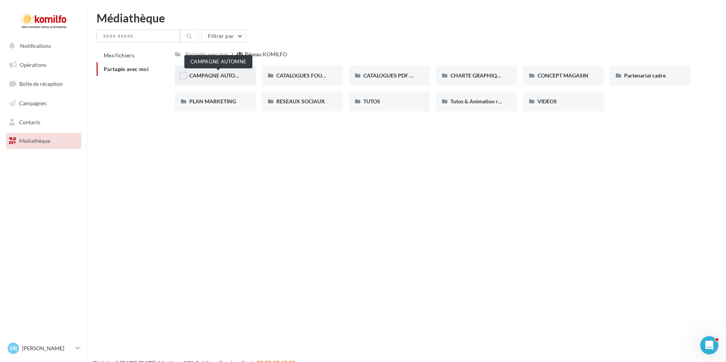 The height and width of the screenshot is (362, 726). I want to click on div: CAMPAGNE AUTOMNE, so click(218, 62).